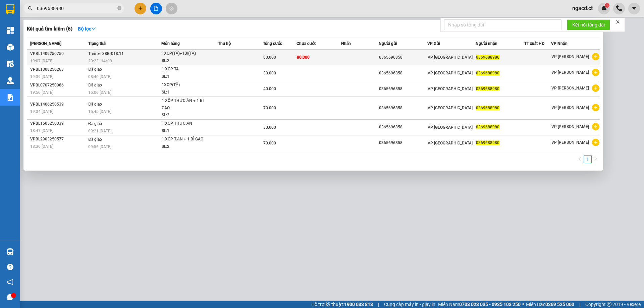  What do you see at coordinates (270, 89) in the screenshot?
I see `span: 40.000` at bounding box center [270, 89].